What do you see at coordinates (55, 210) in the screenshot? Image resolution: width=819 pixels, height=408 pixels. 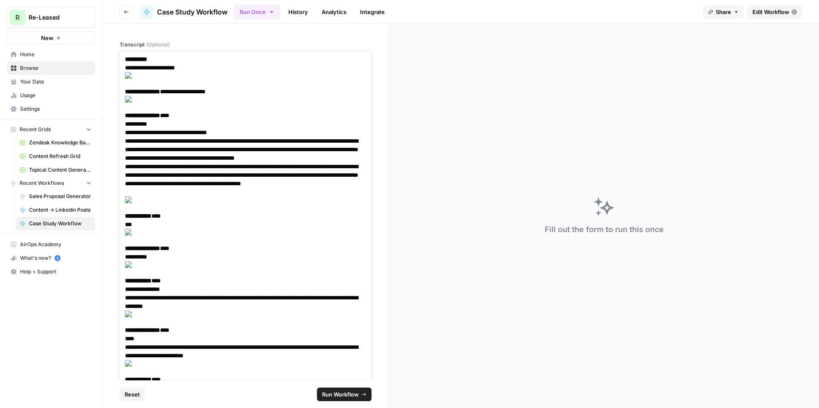 I see `a: Content -> Linkedin Posts` at bounding box center [55, 210].